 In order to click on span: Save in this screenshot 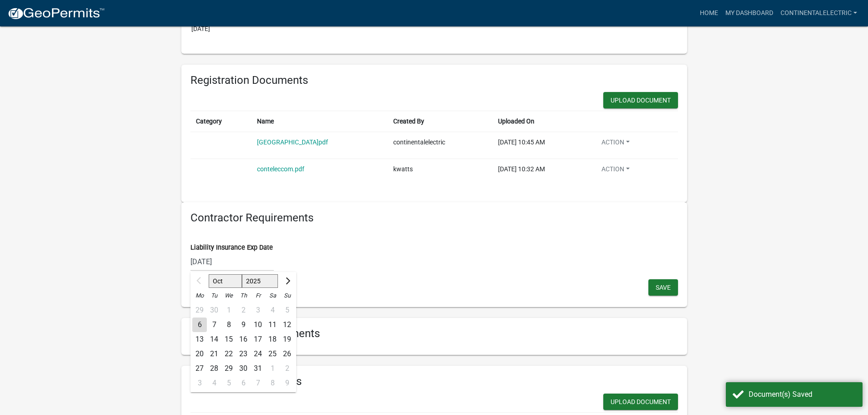, I will do `click(663, 288)`.